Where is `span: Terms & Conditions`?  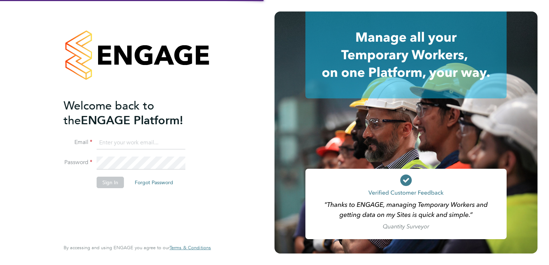 span: Terms & Conditions is located at coordinates (190, 247).